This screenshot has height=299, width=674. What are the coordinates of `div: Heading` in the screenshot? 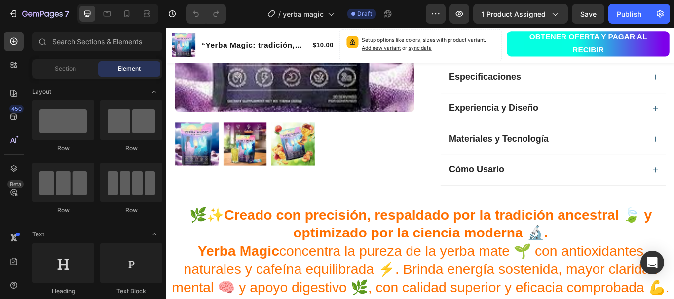 It's located at (63, 292).